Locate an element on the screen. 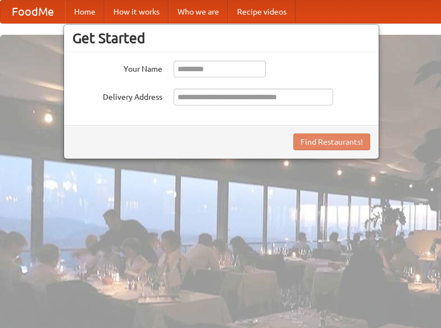  label: Delivery Address is located at coordinates (117, 95).